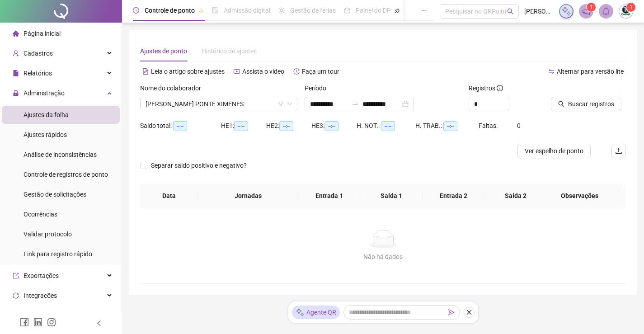  What do you see at coordinates (47, 234) in the screenshot?
I see `span: Validar protocolo` at bounding box center [47, 234].